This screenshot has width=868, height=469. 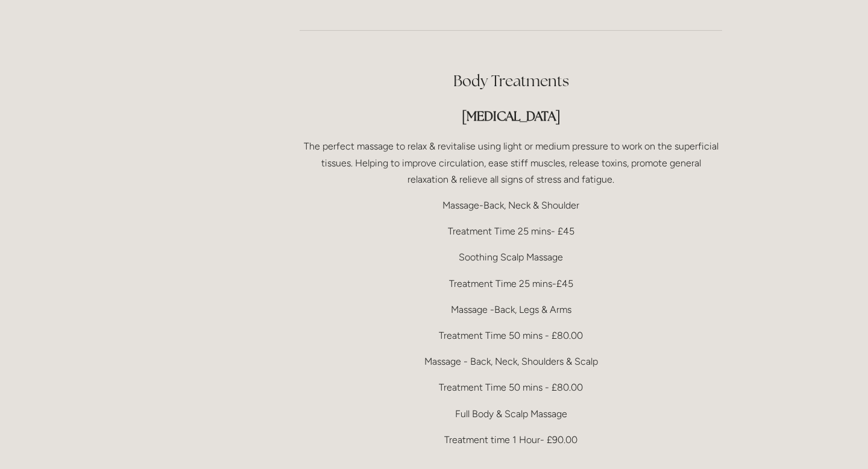 I want to click on p: Treatment Time 25 mins- £45, so click(x=510, y=230).